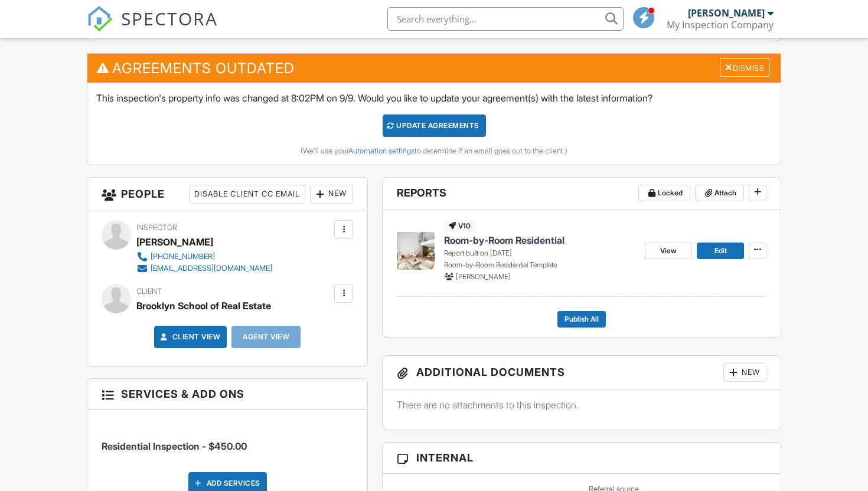  Describe the element at coordinates (434, 126) in the screenshot. I see `div: Update Agreements` at that location.